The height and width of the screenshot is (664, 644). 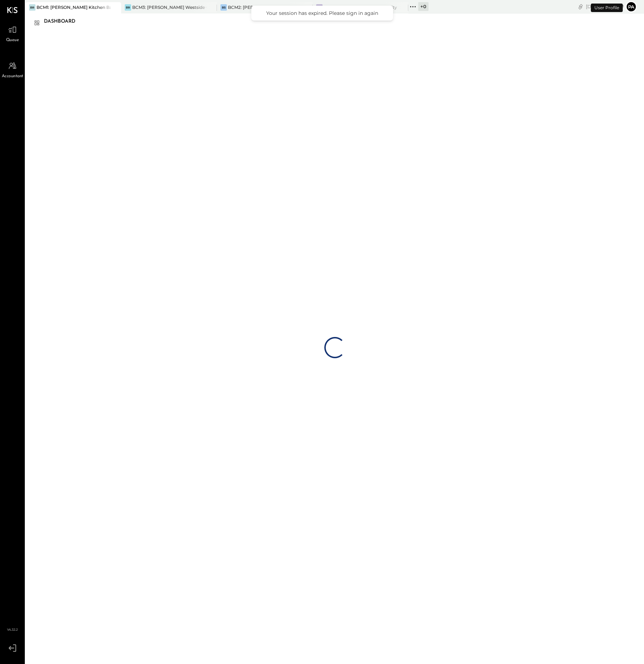 What do you see at coordinates (606, 8) in the screenshot?
I see `div: User Profile` at bounding box center [606, 8].